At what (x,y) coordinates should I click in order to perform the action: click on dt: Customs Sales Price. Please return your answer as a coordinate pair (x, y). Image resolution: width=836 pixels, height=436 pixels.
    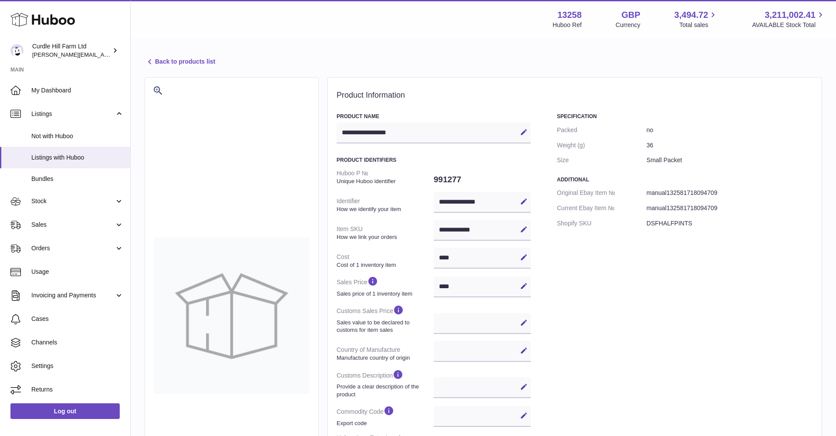
    Looking at the image, I should click on (385, 318).